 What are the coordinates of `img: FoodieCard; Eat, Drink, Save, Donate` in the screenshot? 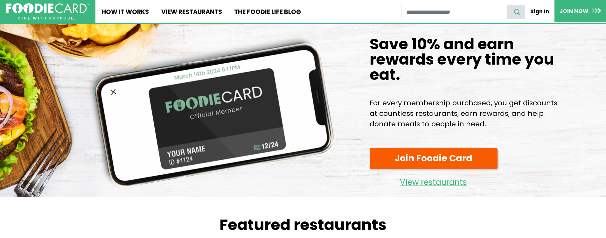 It's located at (48, 11).